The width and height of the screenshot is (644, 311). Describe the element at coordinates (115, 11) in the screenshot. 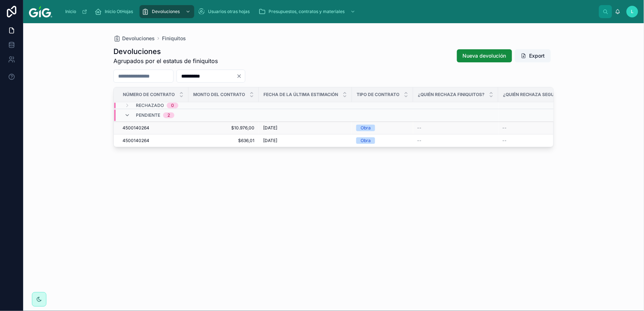

I see `a: Inicio OtHojas` at that location.